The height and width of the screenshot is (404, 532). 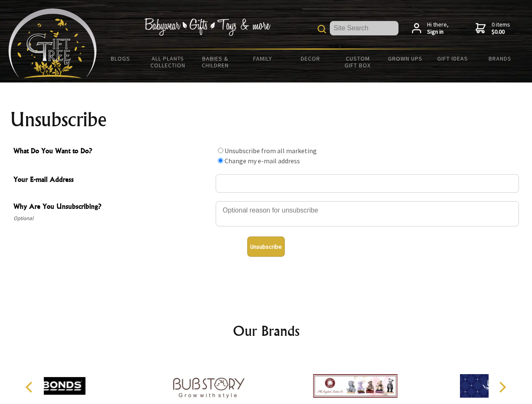 I want to click on button: Next, so click(x=502, y=387).